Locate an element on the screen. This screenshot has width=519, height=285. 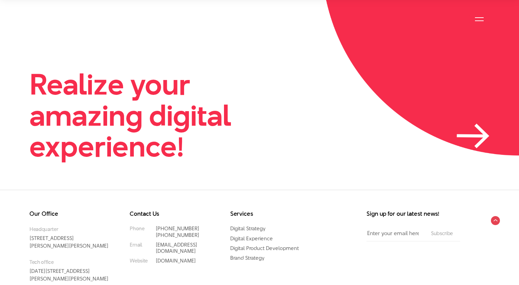
input: Enter your email here is located at coordinates (395, 233).